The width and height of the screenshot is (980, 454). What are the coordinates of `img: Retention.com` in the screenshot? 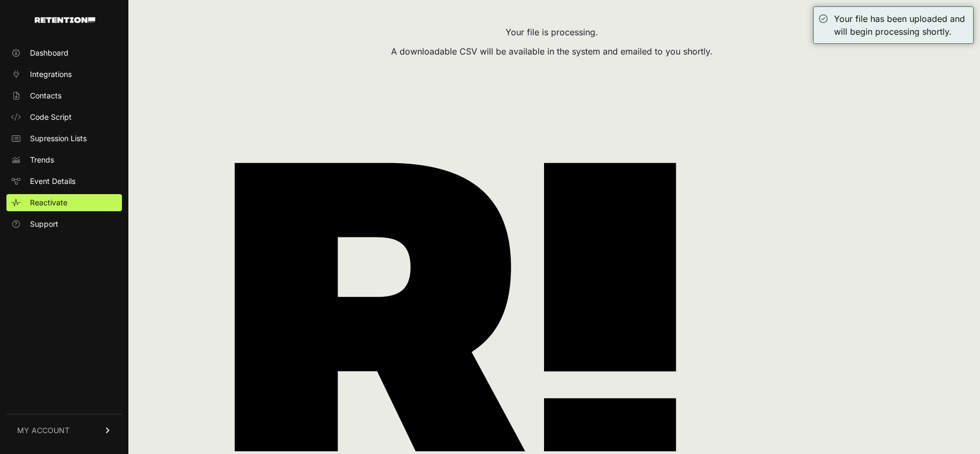 It's located at (64, 20).